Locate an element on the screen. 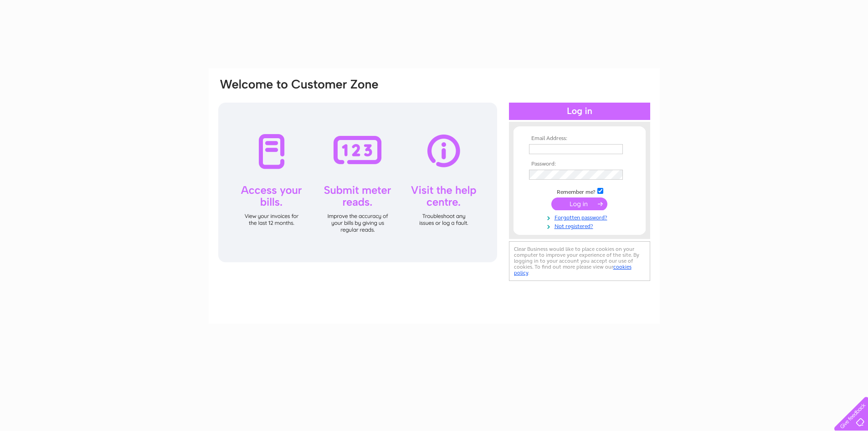  a: cookies policy is located at coordinates (573, 269).